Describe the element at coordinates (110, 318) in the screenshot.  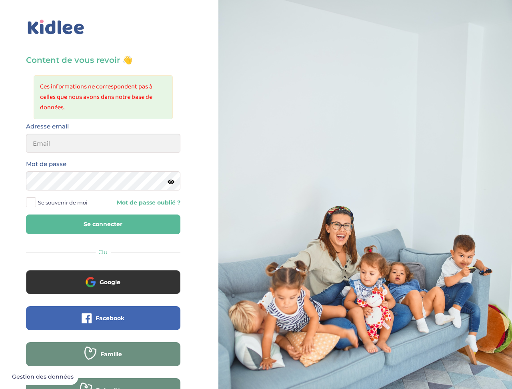
I see `span: Facebook` at that location.